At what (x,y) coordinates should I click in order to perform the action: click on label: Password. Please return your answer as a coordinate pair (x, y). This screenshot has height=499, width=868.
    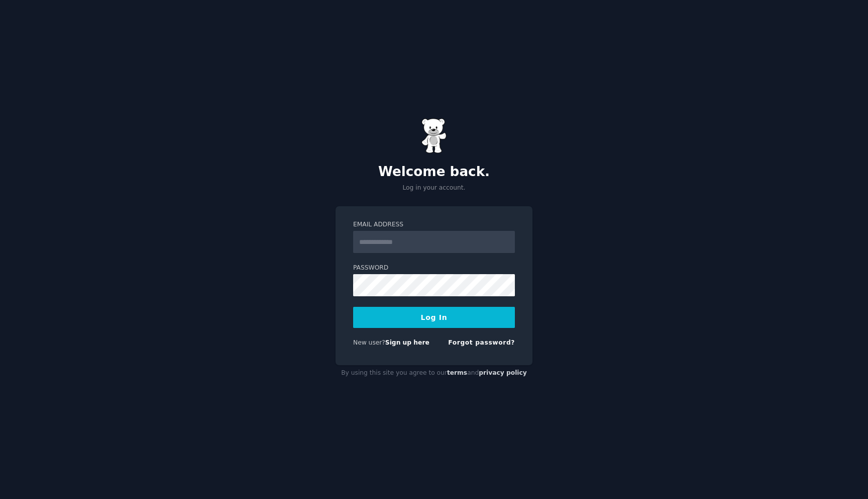
    Looking at the image, I should click on (434, 268).